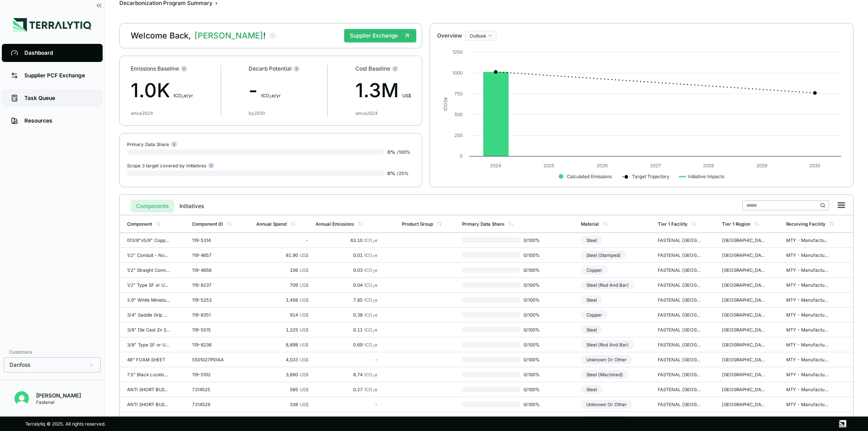  I want to click on div: Primary Data Share, so click(152, 144).